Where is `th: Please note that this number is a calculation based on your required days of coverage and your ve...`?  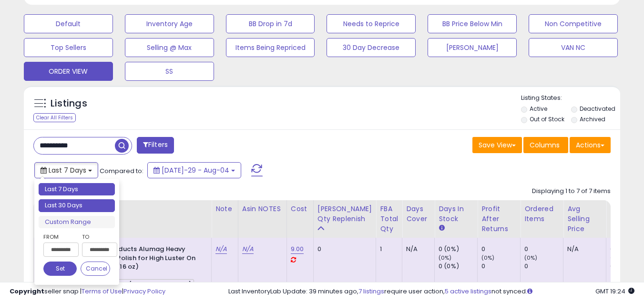
th: Please note that this number is a calculation based on your required days of coverage and your ve... is located at coordinates (345, 219).